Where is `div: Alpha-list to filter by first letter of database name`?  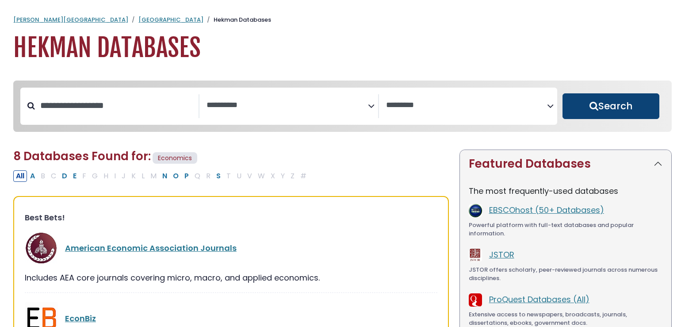 div: Alpha-list to filter by first letter of database name is located at coordinates (162, 175).